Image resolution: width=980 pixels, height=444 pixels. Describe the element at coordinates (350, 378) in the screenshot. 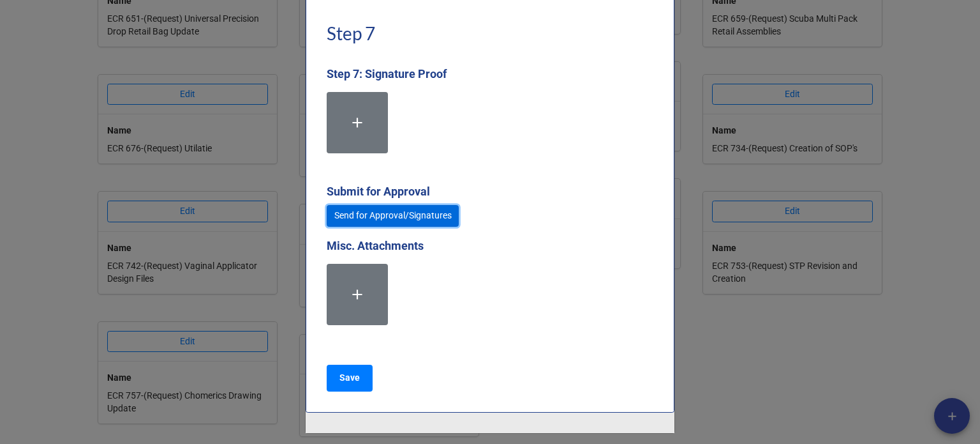

I see `button: Save` at that location.